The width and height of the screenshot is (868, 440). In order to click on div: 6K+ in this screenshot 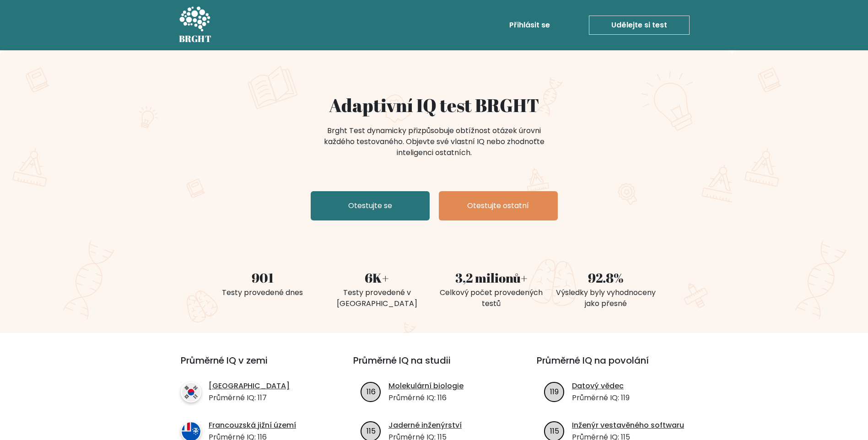, I will do `click(377, 278)`.